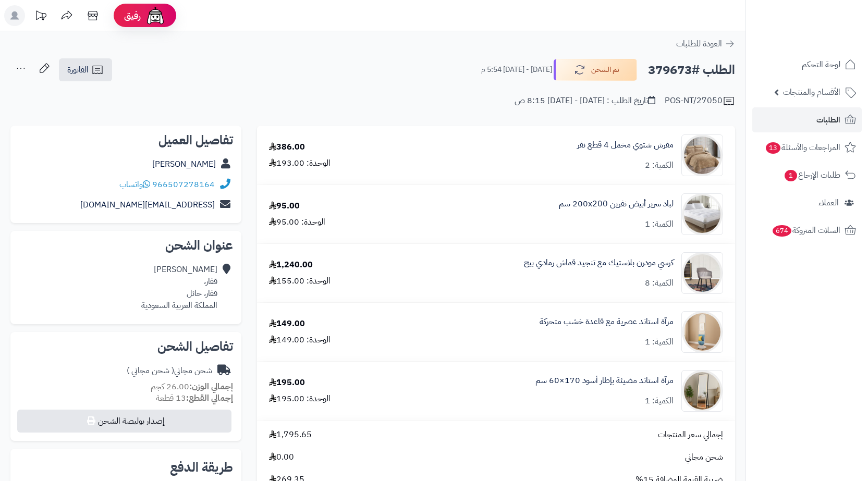  Describe the element at coordinates (287, 383) in the screenshot. I see `div: 195.00` at that location.